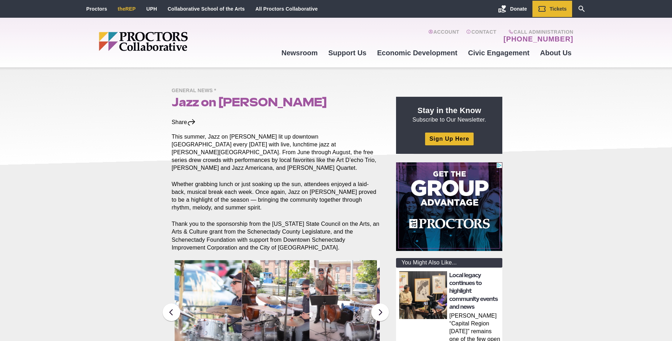  I want to click on span: Donate, so click(518, 9).